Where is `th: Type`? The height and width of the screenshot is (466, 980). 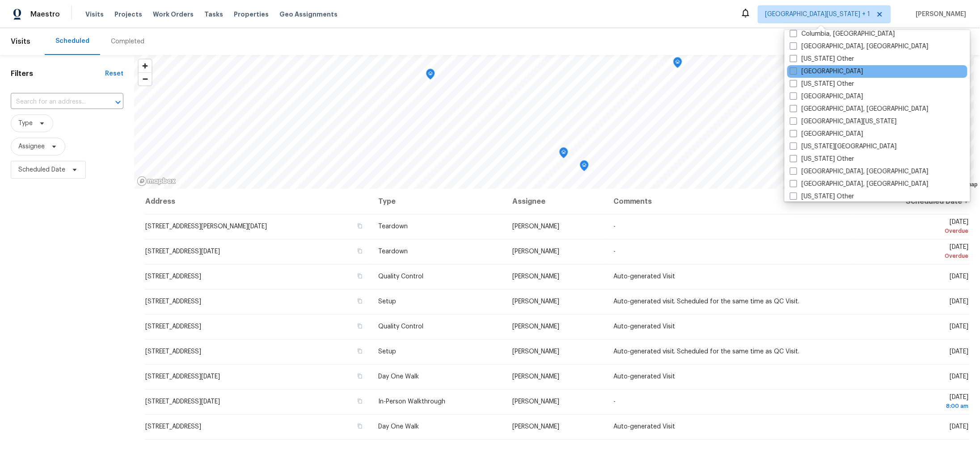
th: Type is located at coordinates (438, 202).